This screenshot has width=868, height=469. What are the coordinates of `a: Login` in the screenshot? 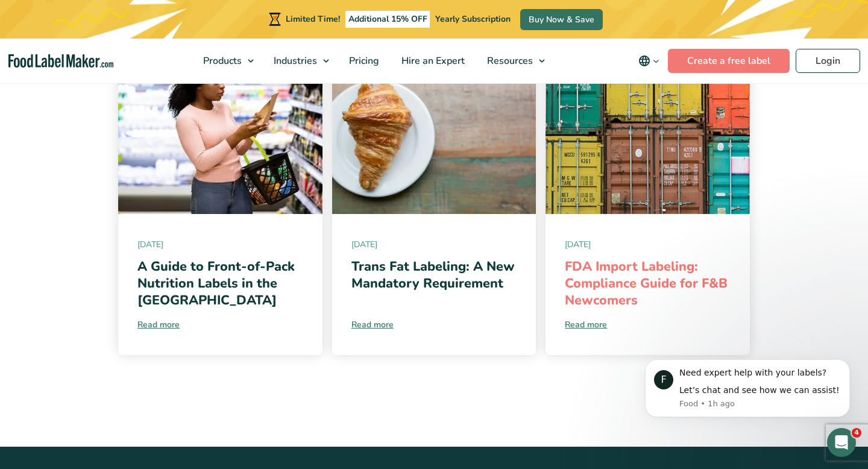 It's located at (827, 61).